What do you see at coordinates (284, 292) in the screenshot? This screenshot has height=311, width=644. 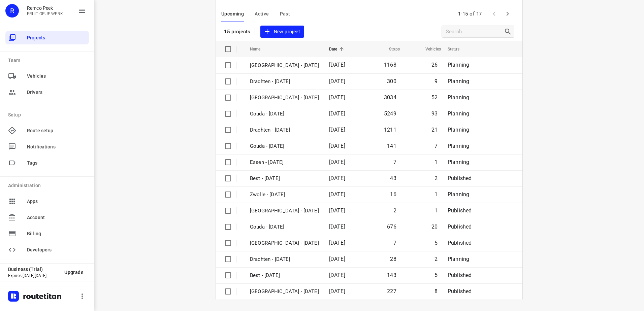 I see `p: Zwolle - Thursday` at bounding box center [284, 292].